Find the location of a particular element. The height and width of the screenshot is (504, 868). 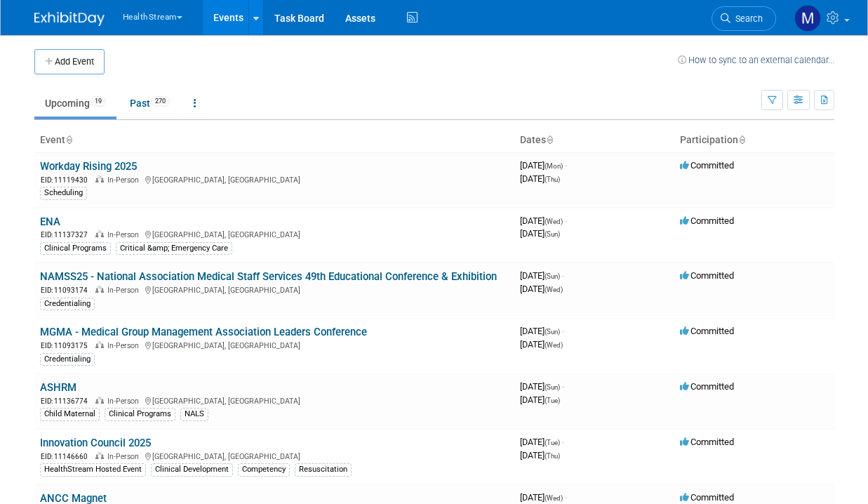

a: Past270 is located at coordinates (149, 103).